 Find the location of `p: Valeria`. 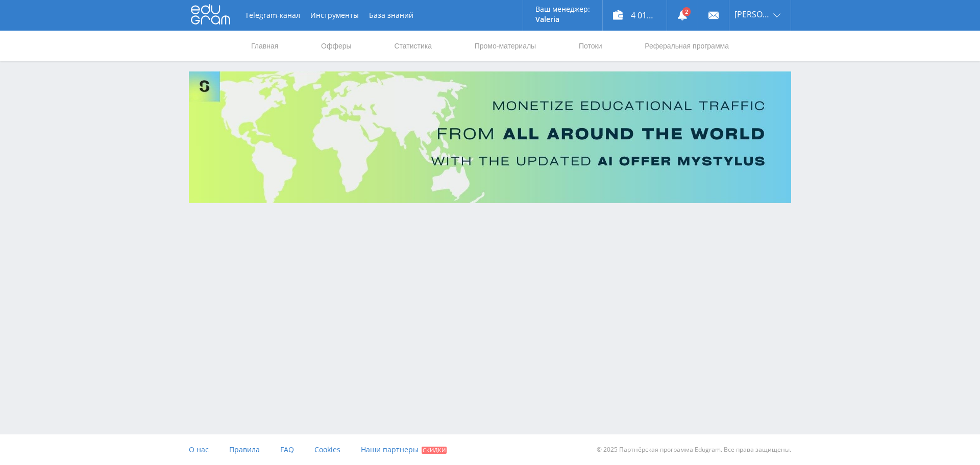

p: Valeria is located at coordinates (562, 19).